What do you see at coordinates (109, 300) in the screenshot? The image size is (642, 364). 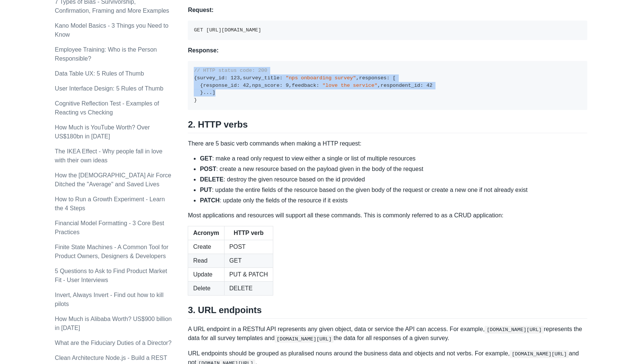 I see `a: Invert, Always Invert - Find out how to kill pilots` at bounding box center [109, 300].